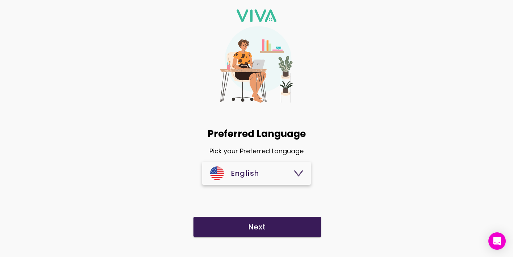  What do you see at coordinates (252, 173) in the screenshot?
I see `div: English` at bounding box center [252, 173].